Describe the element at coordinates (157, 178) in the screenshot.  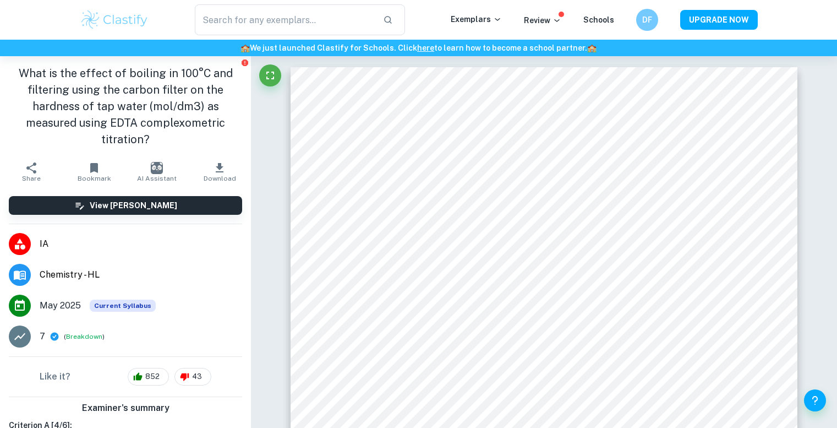
I see `span: AI Assistant` at that location.